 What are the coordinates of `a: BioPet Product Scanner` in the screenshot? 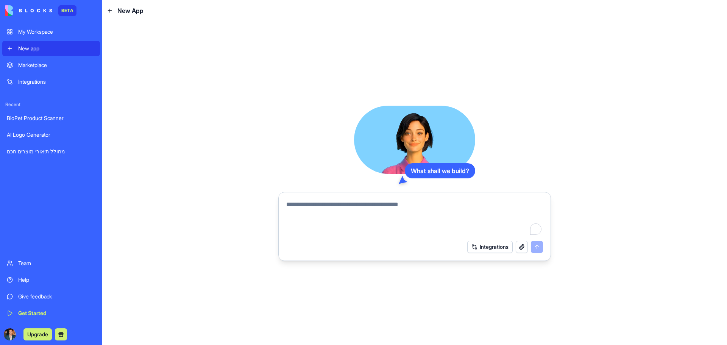 It's located at (51, 118).